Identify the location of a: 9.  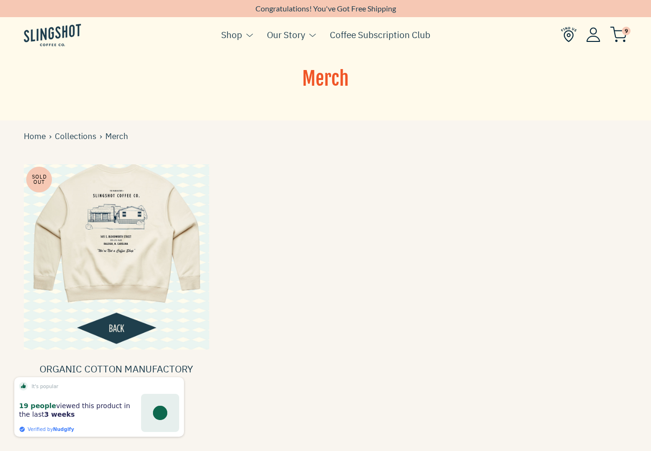
(619, 35).